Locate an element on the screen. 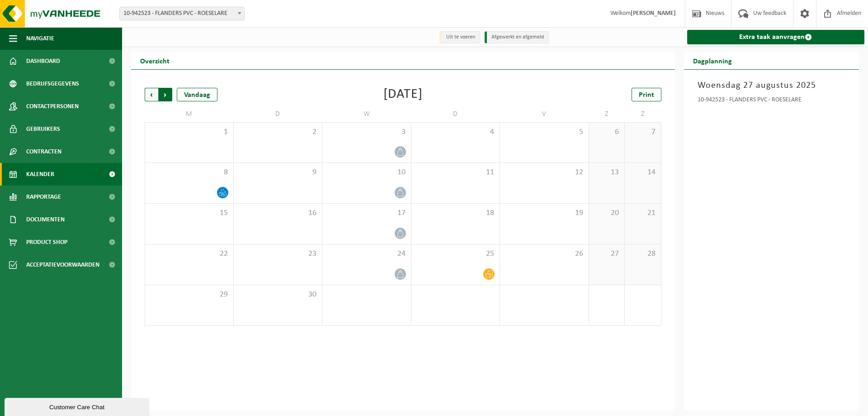  span: Documenten is located at coordinates (45, 220).